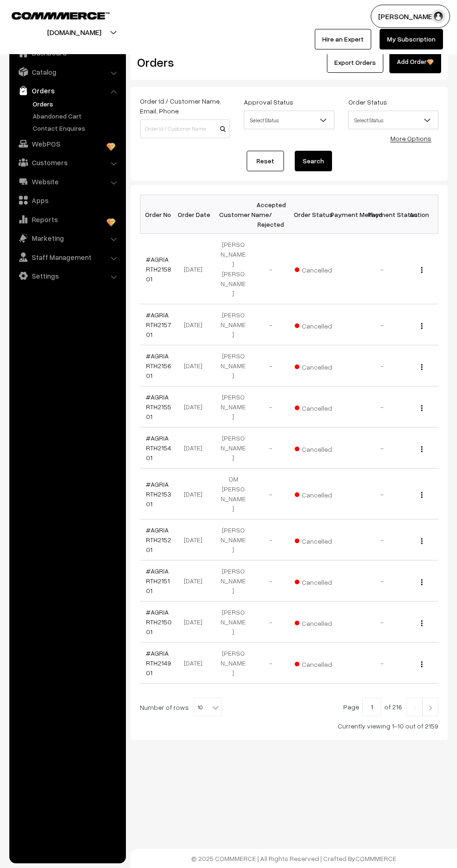 The image size is (457, 868). What do you see at coordinates (164, 707) in the screenshot?
I see `span: Number of rows` at bounding box center [164, 707].